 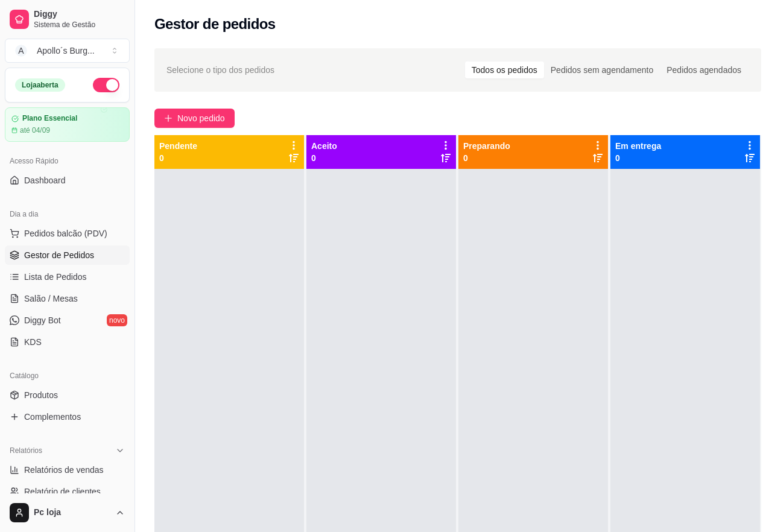 What do you see at coordinates (67, 255) in the screenshot?
I see `a: Gestor de Pedidos` at bounding box center [67, 255].